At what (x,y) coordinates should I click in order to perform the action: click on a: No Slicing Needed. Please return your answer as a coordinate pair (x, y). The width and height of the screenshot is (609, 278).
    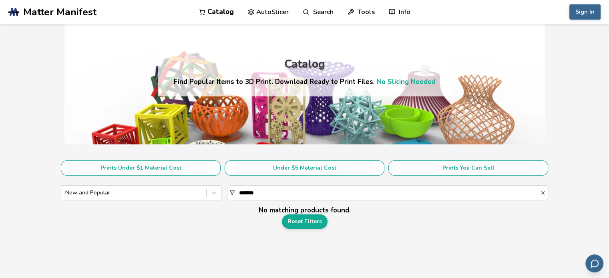
    Looking at the image, I should click on (406, 82).